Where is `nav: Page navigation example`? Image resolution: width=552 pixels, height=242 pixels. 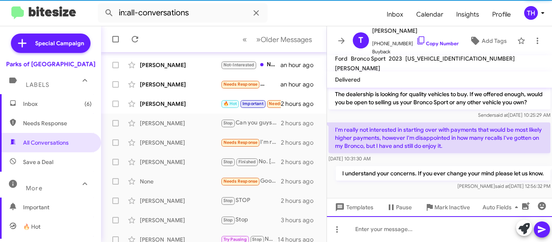
nav: Page navigation example is located at coordinates (277, 39).